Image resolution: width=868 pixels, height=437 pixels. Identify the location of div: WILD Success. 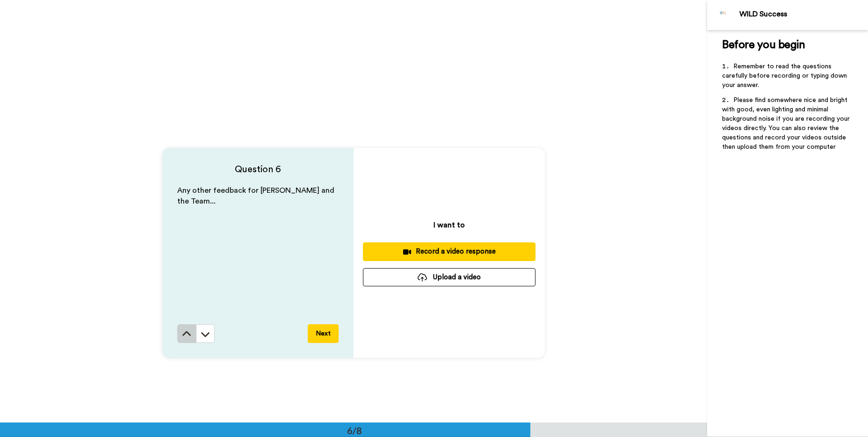
(803, 14).